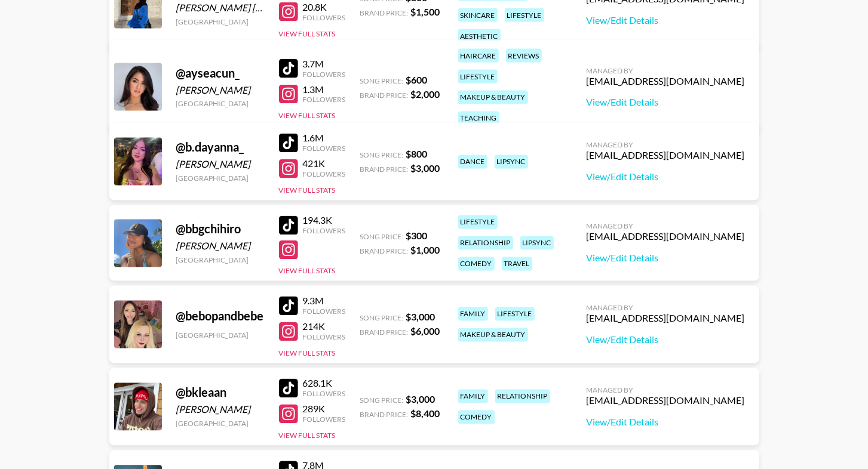 Image resolution: width=868 pixels, height=469 pixels. Describe the element at coordinates (220, 316) in the screenshot. I see `div: @ bebopandbebe` at that location.